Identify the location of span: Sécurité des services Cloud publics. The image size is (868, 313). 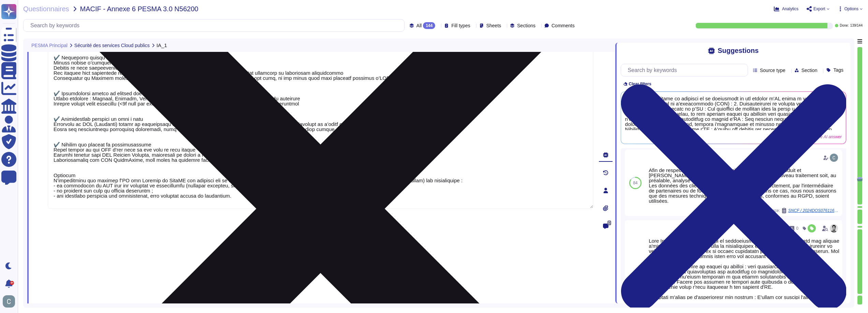
(112, 46).